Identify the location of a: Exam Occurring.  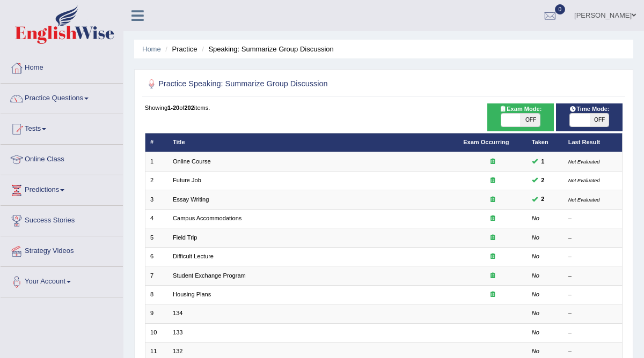
(485, 142).